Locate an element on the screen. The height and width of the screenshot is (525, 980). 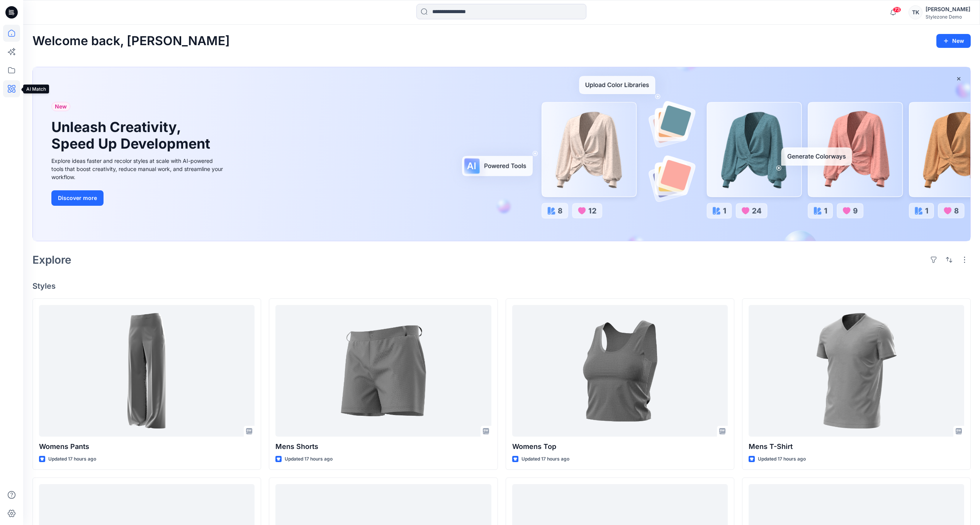
a: Mens T-Shirt is located at coordinates (857, 371).